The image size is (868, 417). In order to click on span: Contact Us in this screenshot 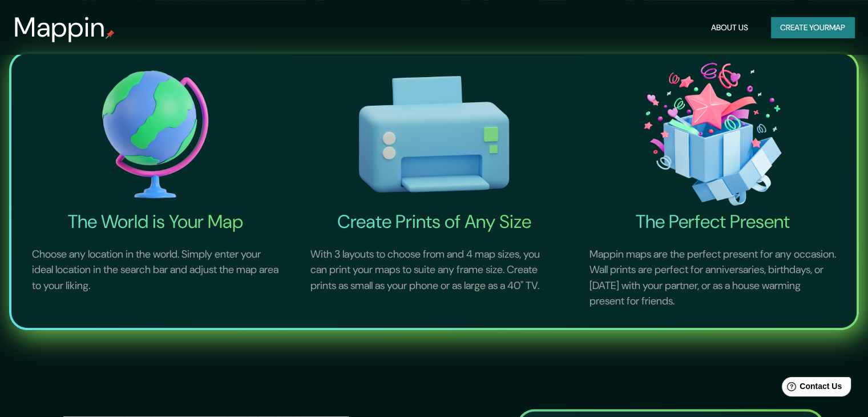, I will do `click(54, 13)`.